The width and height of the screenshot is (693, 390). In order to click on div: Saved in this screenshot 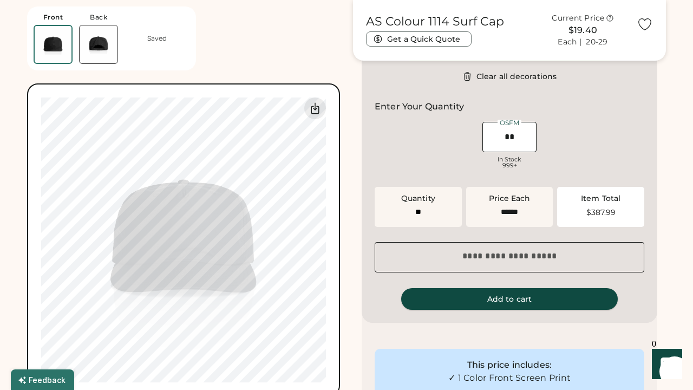, I will do `click(157, 38)`.